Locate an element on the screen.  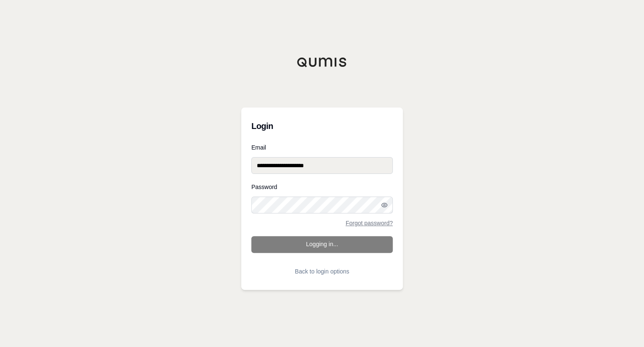
label: Email is located at coordinates (322, 148).